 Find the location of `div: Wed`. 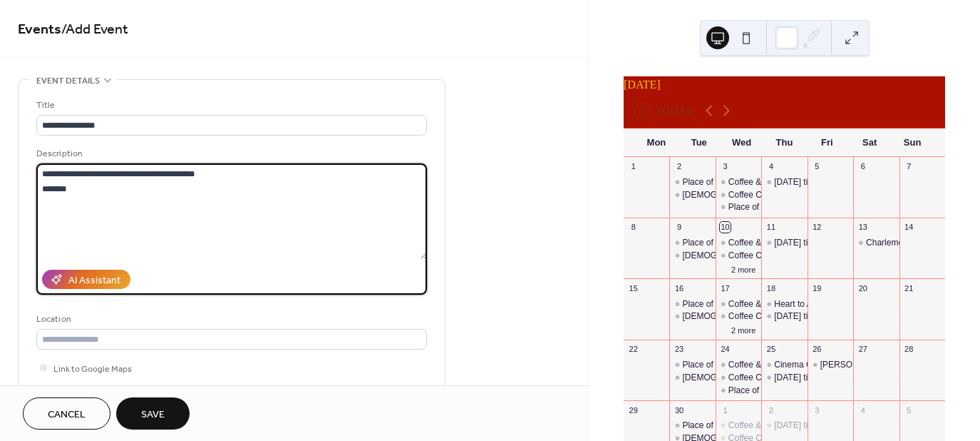

div: Wed is located at coordinates (742, 143).